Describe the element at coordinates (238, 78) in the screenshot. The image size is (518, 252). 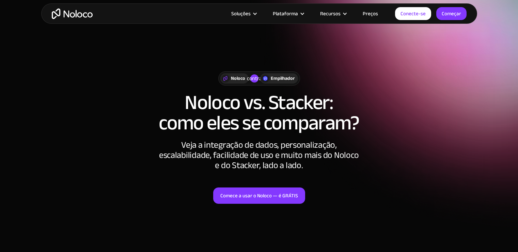
I see `font: Noloco` at that location.